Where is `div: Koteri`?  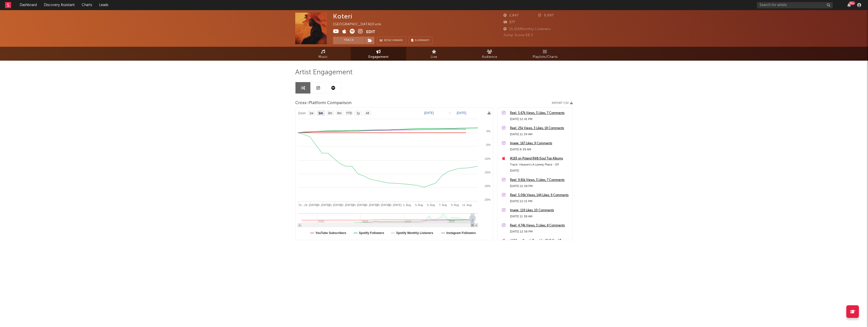 div: Koteri is located at coordinates (343, 16).